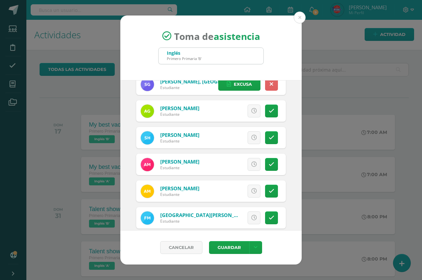 This screenshot has width=422, height=280. What do you see at coordinates (181, 247) in the screenshot?
I see `a: Cancelar` at bounding box center [181, 247].